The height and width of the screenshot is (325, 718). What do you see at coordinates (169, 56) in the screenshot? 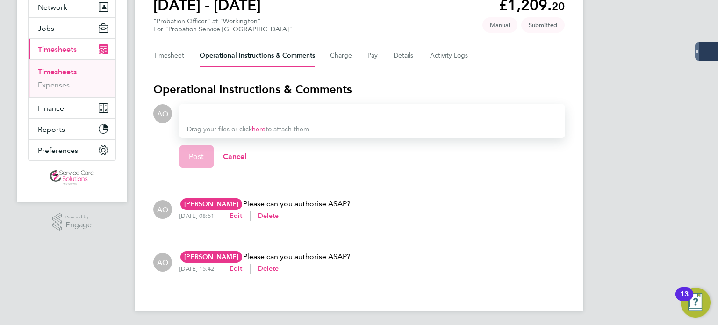
I see `button: Timesheet` at bounding box center [169, 56].